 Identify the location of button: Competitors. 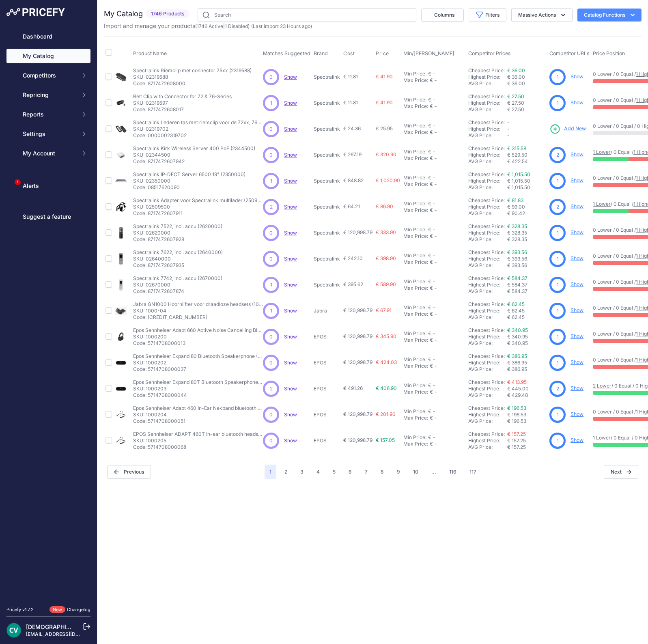
(48, 75).